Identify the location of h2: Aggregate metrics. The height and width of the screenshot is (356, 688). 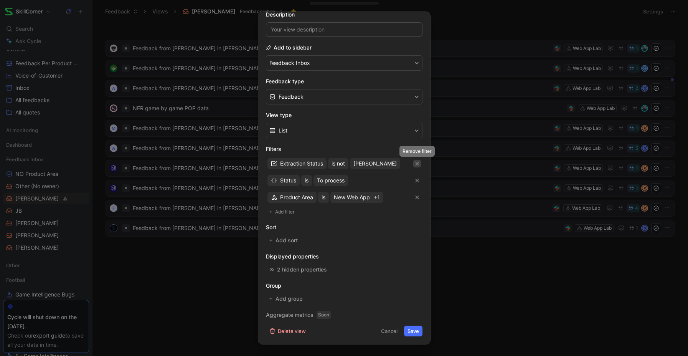
(344, 315).